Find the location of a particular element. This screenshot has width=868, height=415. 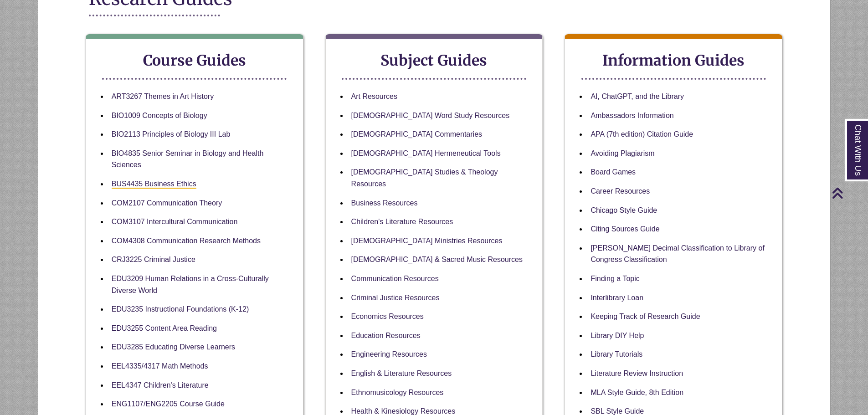

a: Avoiding Plagiarism is located at coordinates (622, 153).